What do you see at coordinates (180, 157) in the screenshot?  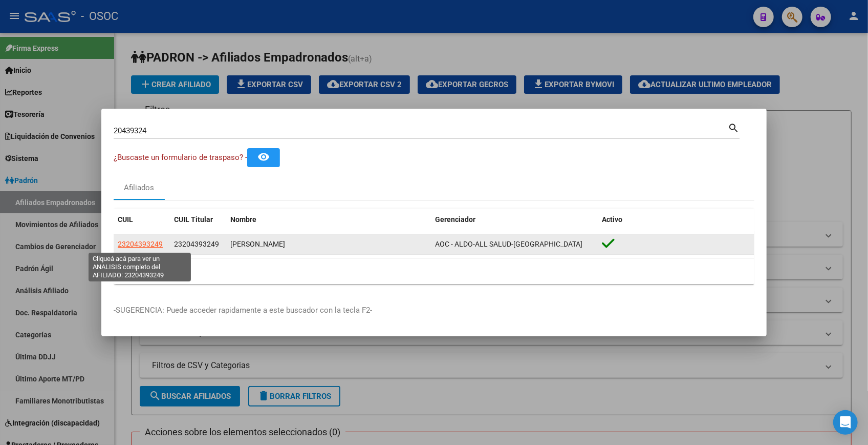 I see `span: ¿Buscaste un formulario de traspaso? -` at bounding box center [180, 157].